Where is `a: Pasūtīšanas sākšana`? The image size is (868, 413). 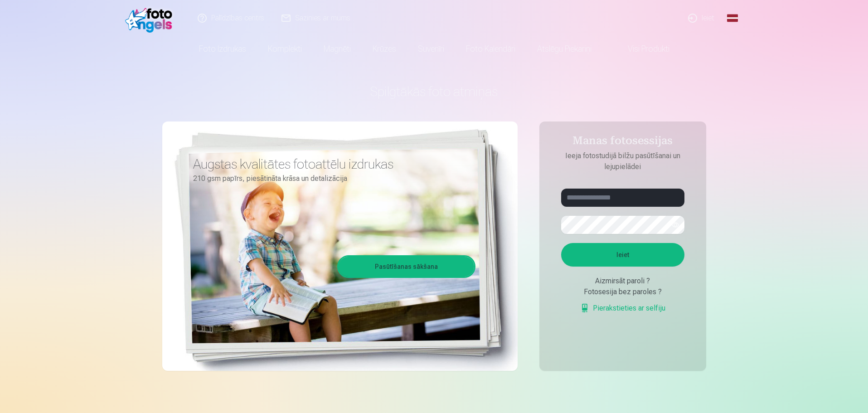
a: Pasūtīšanas sākšana is located at coordinates (406, 267).